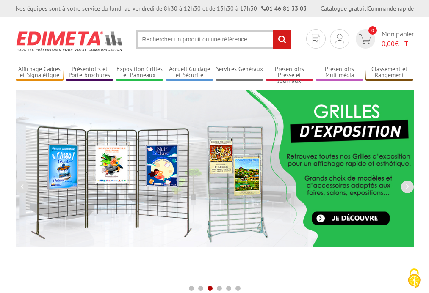 The width and height of the screenshot is (429, 293). What do you see at coordinates (397, 39) in the screenshot?
I see `span: Mon panier` at bounding box center [397, 39].